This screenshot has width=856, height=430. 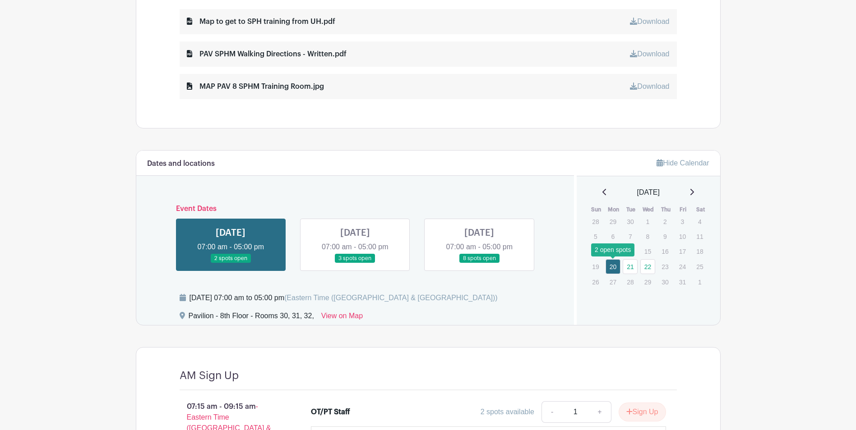 I want to click on p: 10, so click(x=682, y=236).